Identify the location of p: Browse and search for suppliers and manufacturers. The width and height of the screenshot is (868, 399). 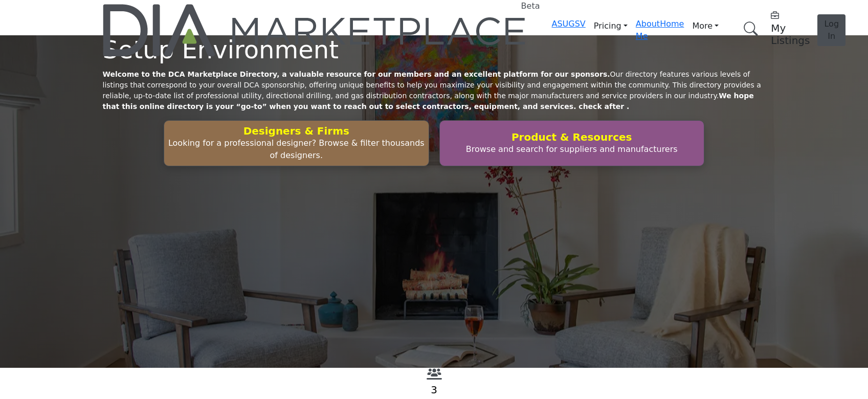
(572, 149).